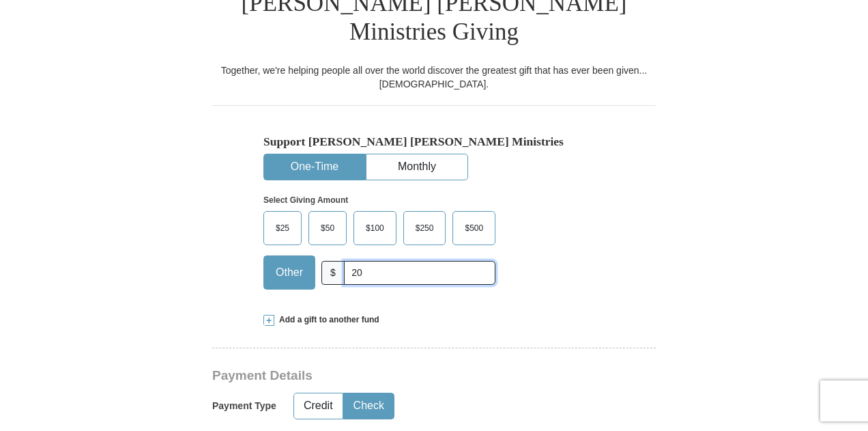 The height and width of the screenshot is (431, 868). What do you see at coordinates (306, 200) in the screenshot?
I see `strong: Select Giving Amount` at bounding box center [306, 200].